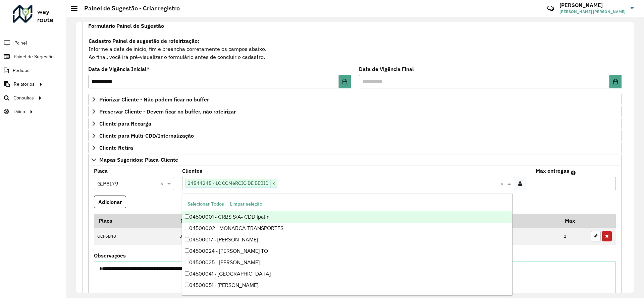  Describe the element at coordinates (550, 8) in the screenshot. I see `a: Contato Rápido` at that location.